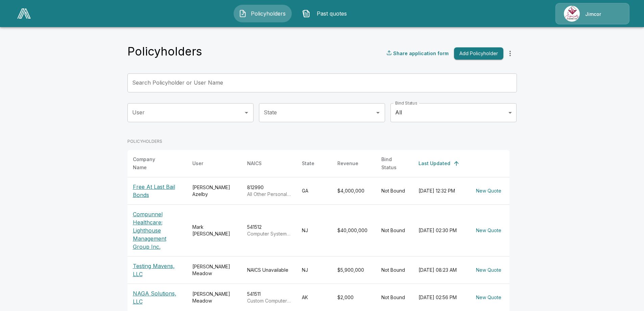 The width and height of the screenshot is (644, 311). What do you see at coordinates (269, 269) in the screenshot?
I see `td: NAICS Unavailable` at bounding box center [269, 269].